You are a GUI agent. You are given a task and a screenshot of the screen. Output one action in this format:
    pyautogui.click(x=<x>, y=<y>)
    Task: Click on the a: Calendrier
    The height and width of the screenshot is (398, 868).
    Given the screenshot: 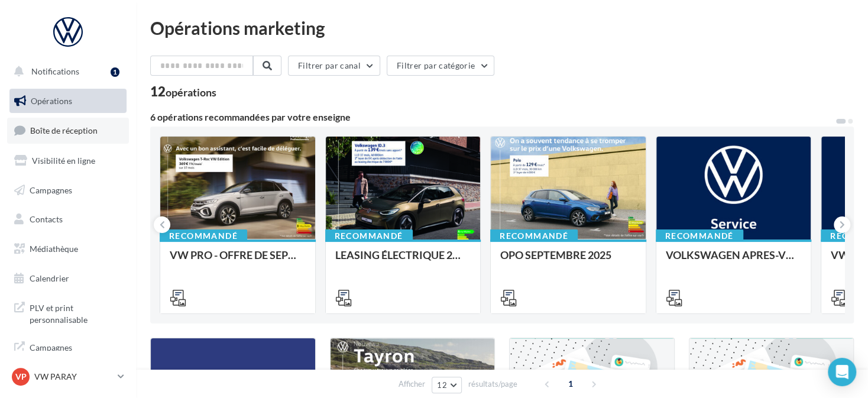 What is the action you would take?
    pyautogui.click(x=68, y=278)
    